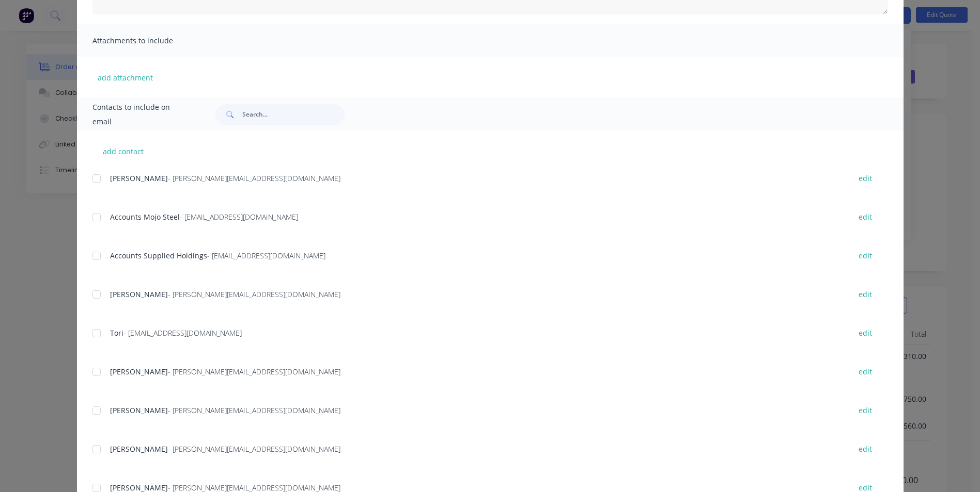  I want to click on button: add contact, so click(123, 151).